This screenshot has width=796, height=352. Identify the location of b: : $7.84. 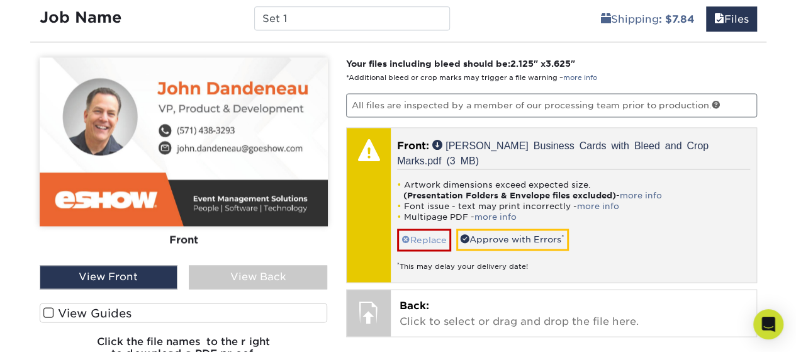
(677, 19).